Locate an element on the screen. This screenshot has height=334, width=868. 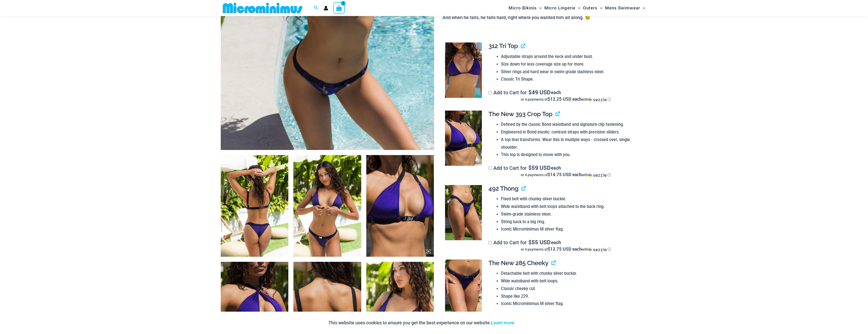
div: or 4 payments of$14.75 USD eachwithSezzle Click to learn more about Sezzle is located at coordinates (566, 175).